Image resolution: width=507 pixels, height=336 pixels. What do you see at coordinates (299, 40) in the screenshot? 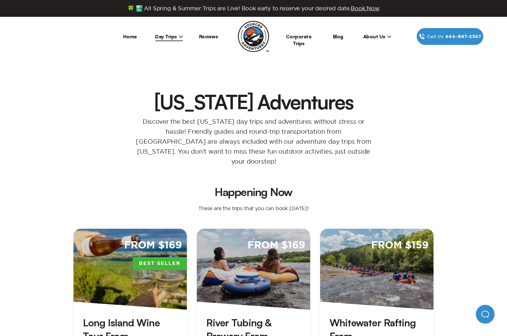
I see `a: Corporate Trips` at bounding box center [299, 40].